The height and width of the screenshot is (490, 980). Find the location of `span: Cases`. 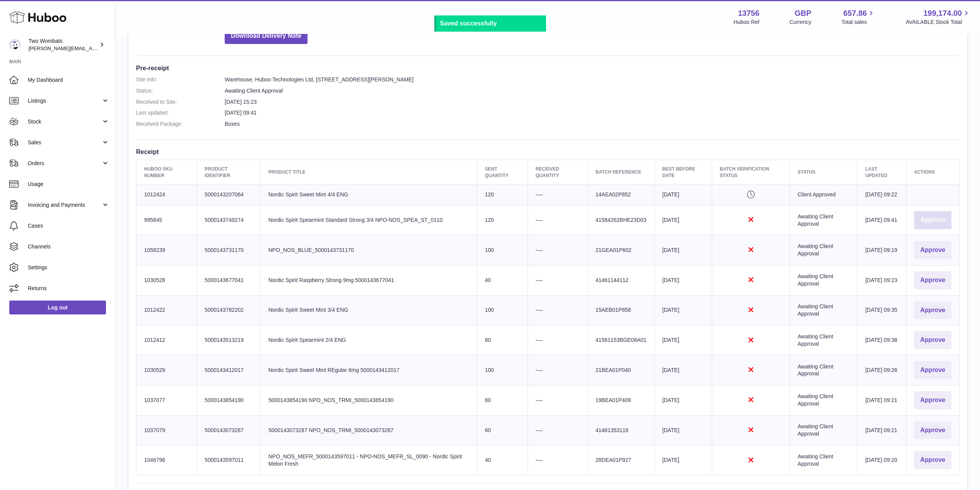

span: Cases is located at coordinates (69, 225).